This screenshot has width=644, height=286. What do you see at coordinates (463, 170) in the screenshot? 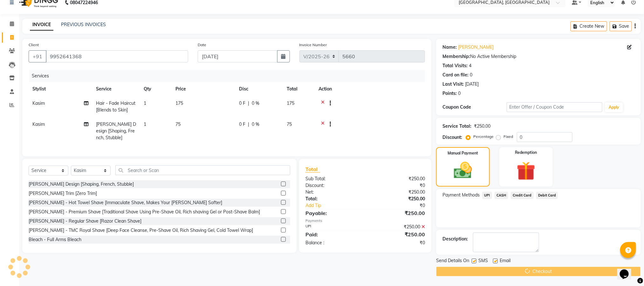
I see `img: _cash.svg` at bounding box center [463, 170].